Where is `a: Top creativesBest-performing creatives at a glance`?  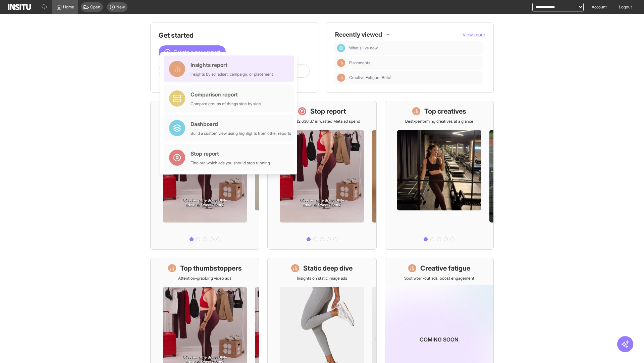
a: Top creativesBest-performing creatives at a glance is located at coordinates (439, 175).